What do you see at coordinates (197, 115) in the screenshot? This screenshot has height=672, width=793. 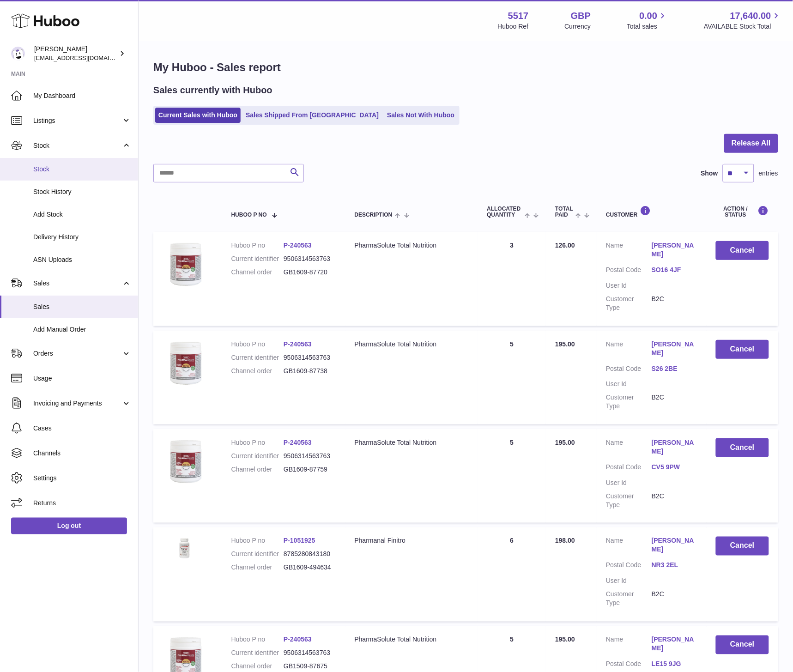 I see `a: Current Sales with Huboo` at bounding box center [197, 115].